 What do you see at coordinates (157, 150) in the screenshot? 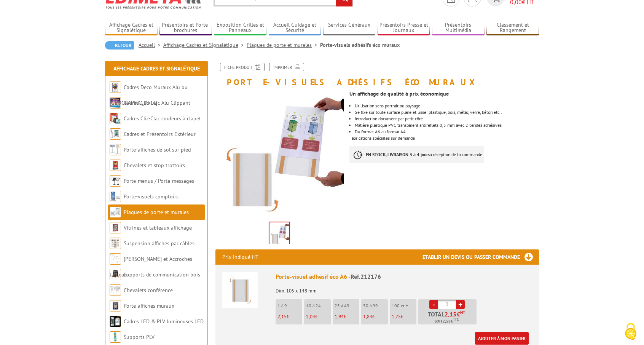
I see `a: Porte-affiches de sol sur pied` at bounding box center [157, 150].